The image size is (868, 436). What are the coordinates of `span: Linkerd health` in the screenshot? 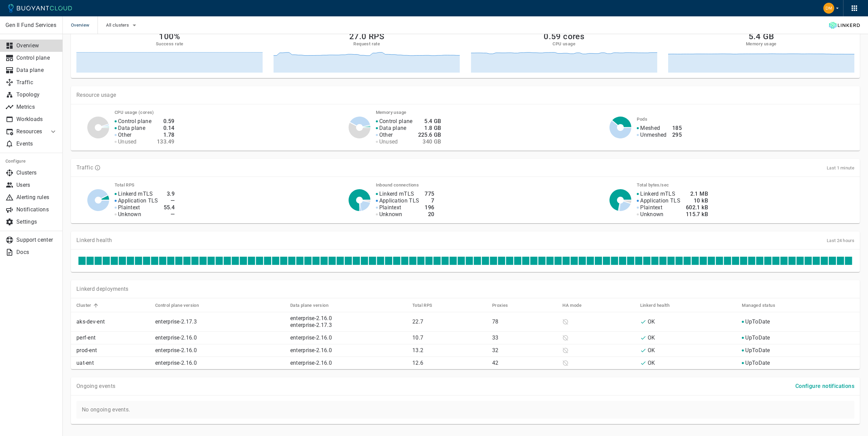 It's located at (659, 306).